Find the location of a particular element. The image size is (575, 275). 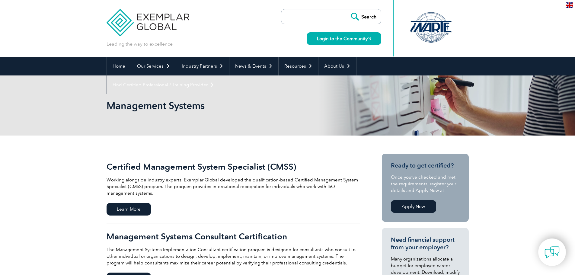

h3: Ready to get certified? is located at coordinates (425, 165).